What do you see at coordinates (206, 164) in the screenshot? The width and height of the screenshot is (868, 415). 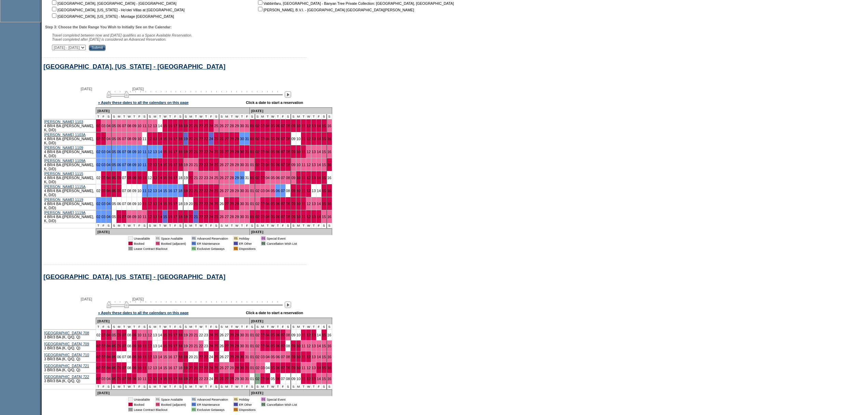 I see `a: 23` at bounding box center [206, 164].